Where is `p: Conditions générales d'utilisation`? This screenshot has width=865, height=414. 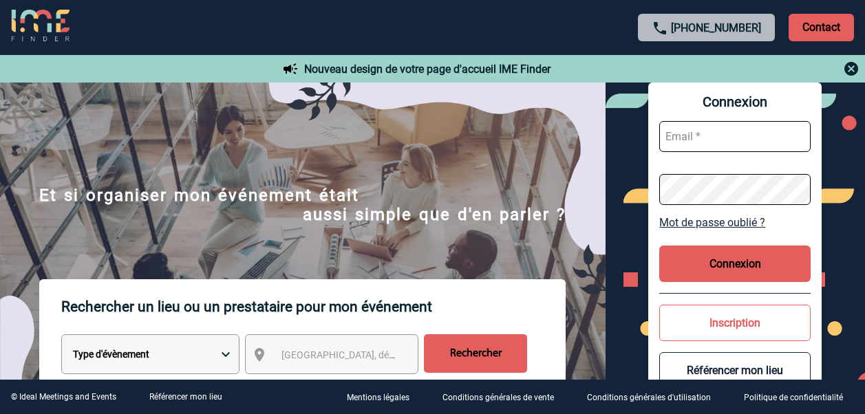 p: Conditions générales d'utilisation is located at coordinates (649, 398).